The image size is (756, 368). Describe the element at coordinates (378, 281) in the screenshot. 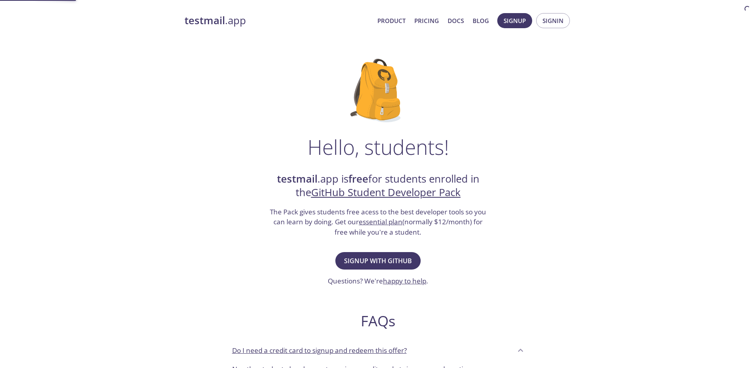

I see `h3: Questions? We're .` at that location.